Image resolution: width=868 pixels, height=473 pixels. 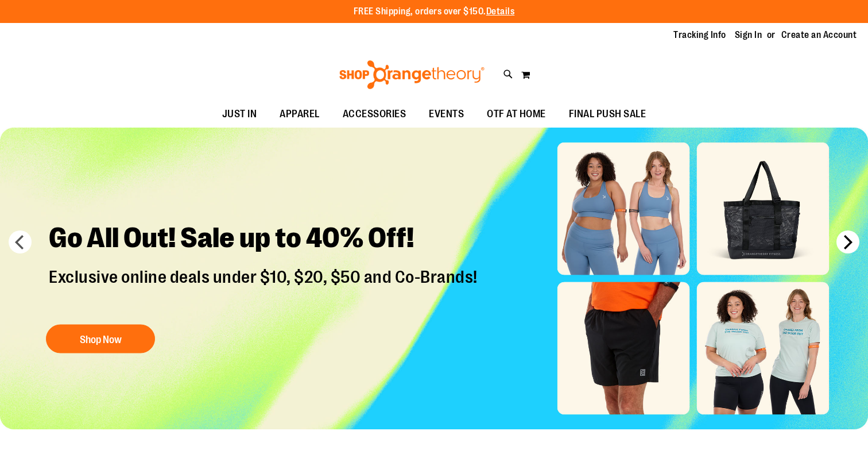 I want to click on a: ACCESSORIES, so click(x=374, y=114).